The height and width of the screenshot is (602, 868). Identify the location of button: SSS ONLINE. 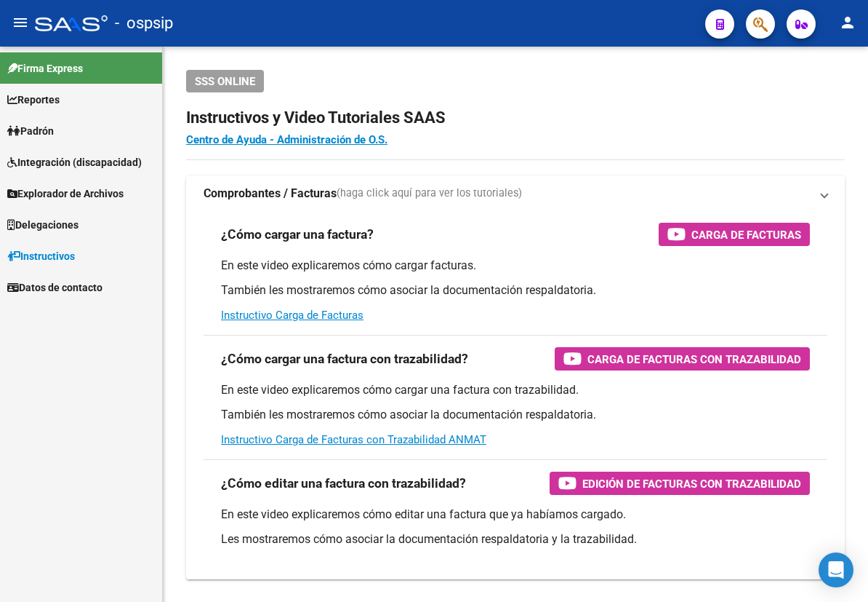
(225, 81).